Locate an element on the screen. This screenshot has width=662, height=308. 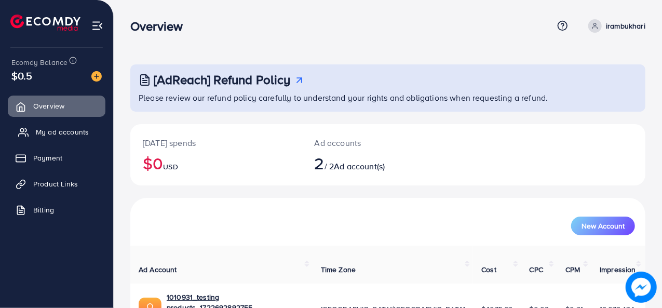
a: Billing is located at coordinates (57, 210).